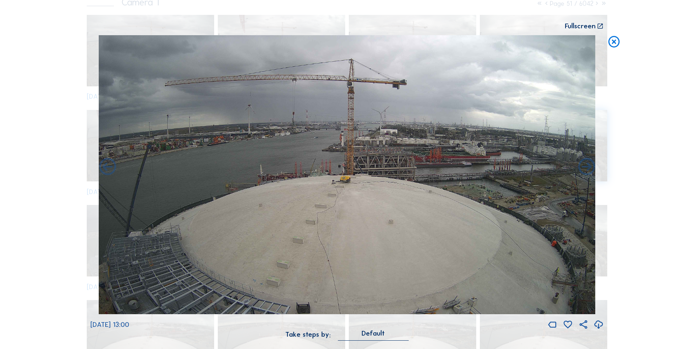 The width and height of the screenshot is (694, 349). I want to click on i: Forward, so click(107, 167).